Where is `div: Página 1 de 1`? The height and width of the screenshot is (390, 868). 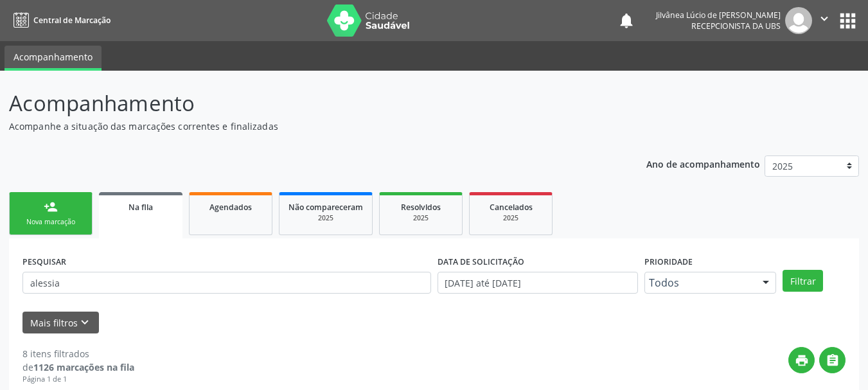 div: Página 1 de 1 is located at coordinates (78, 379).